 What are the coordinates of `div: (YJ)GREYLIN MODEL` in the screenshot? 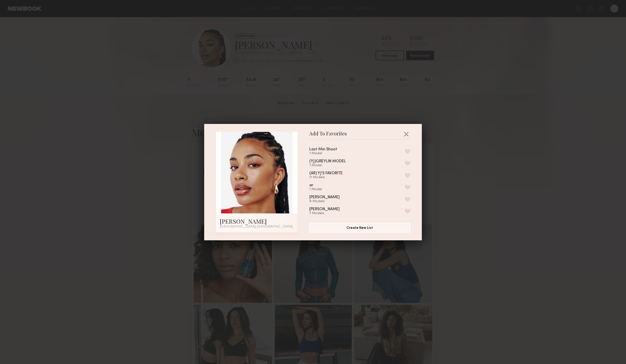 It's located at (327, 161).